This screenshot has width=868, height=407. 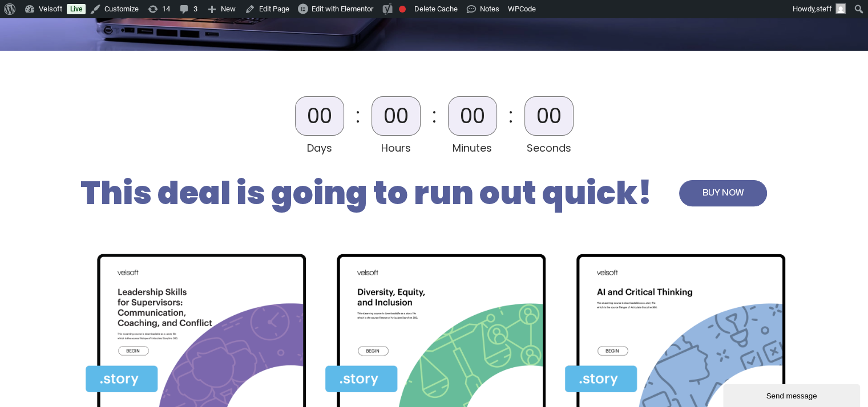 I want to click on span: steff, so click(x=824, y=9).